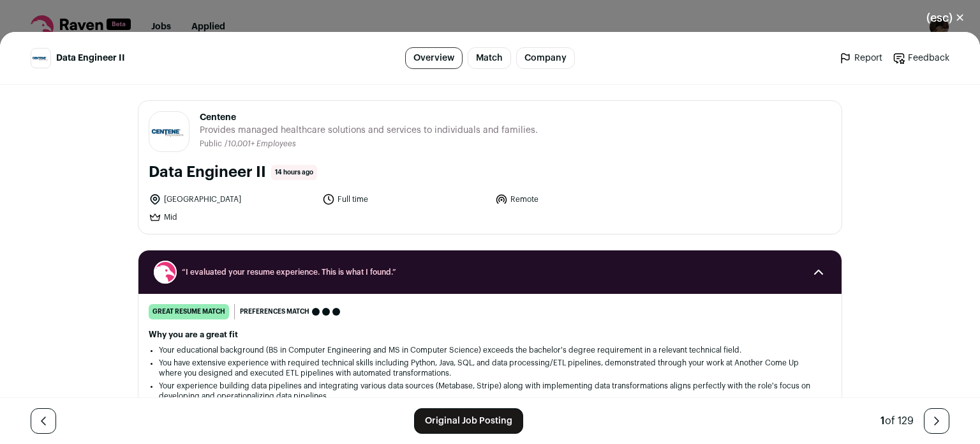  What do you see at coordinates (882, 421) in the screenshot?
I see `span: 1` at bounding box center [882, 421].